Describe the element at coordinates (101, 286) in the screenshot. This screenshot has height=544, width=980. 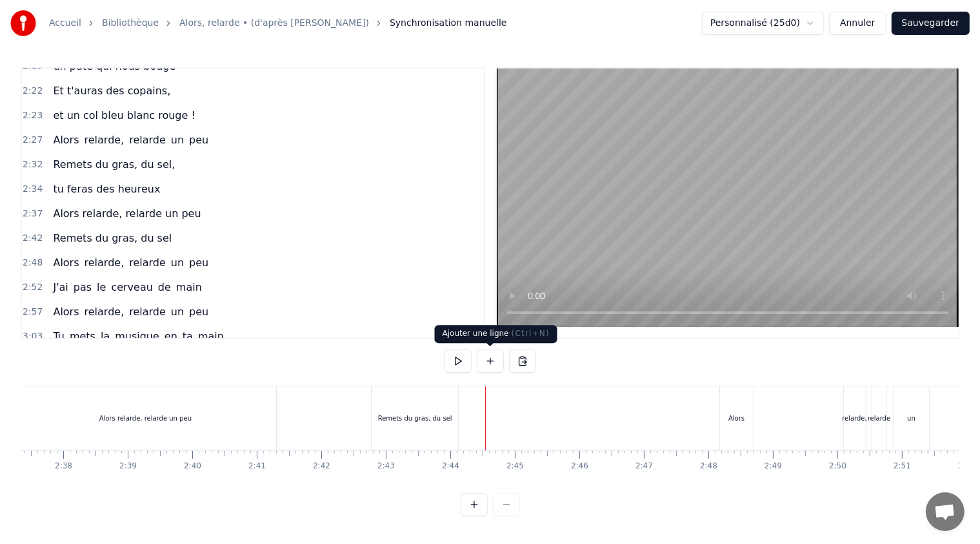
I see `span: le` at that location.